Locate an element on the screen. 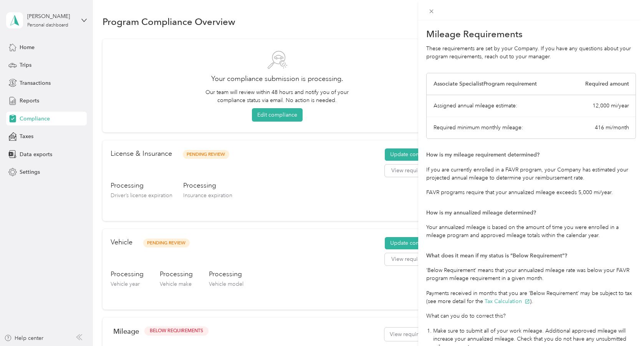 The image size is (644, 346). div: What does it mean if my status is “Below Requirement”? is located at coordinates (531, 256).